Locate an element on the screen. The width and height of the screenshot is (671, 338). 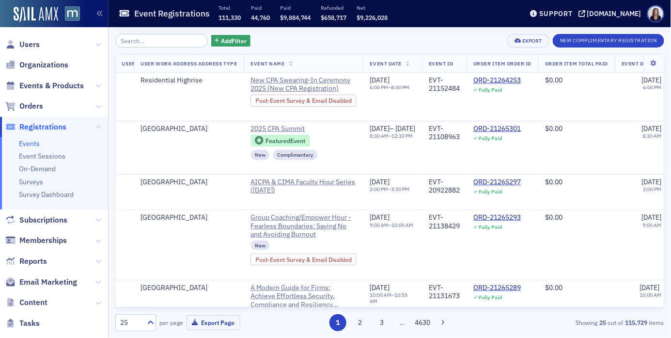
button: 2 is located at coordinates (360, 322).